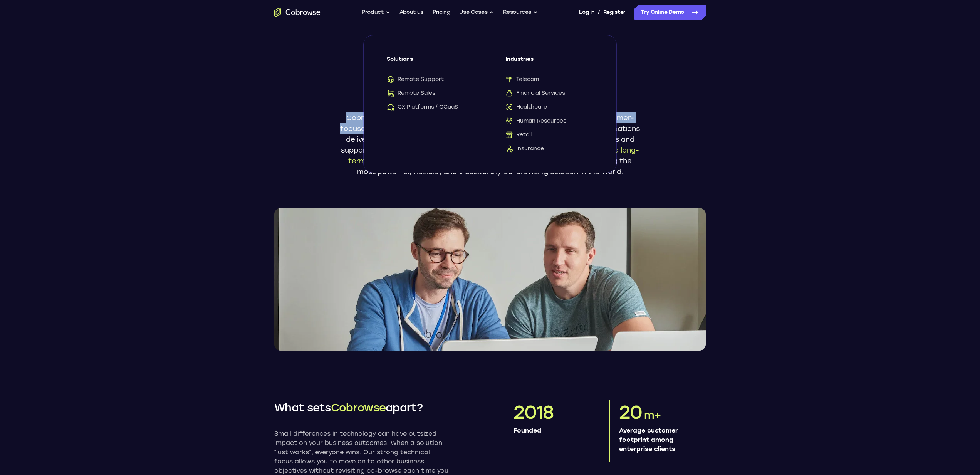  Describe the element at coordinates (522, 80) in the screenshot. I see `span: Telecom` at that location.